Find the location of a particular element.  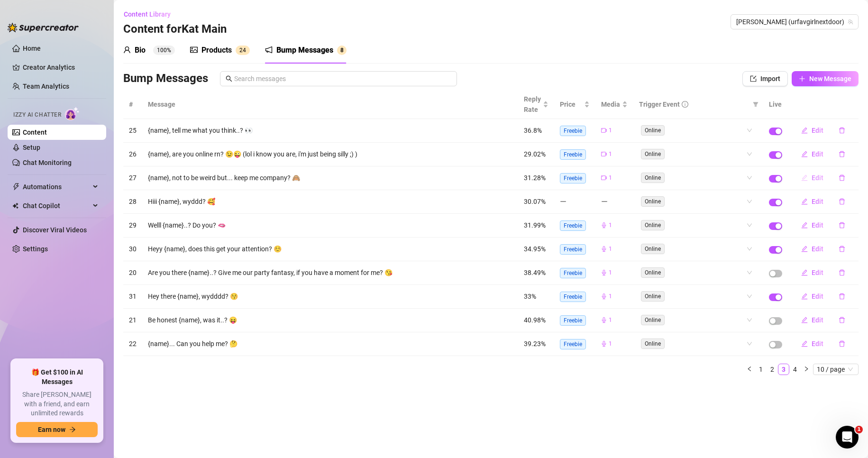

sup: 8 is located at coordinates (342, 50).